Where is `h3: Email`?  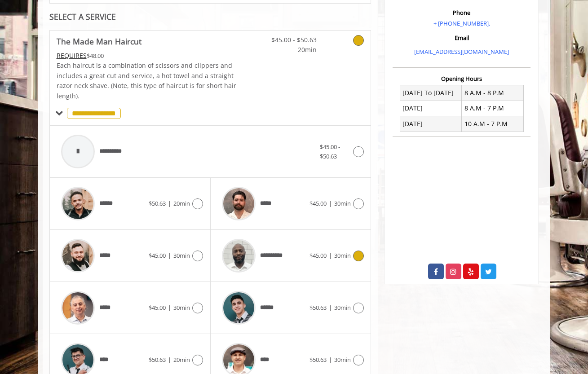 h3: Email is located at coordinates (461, 38).